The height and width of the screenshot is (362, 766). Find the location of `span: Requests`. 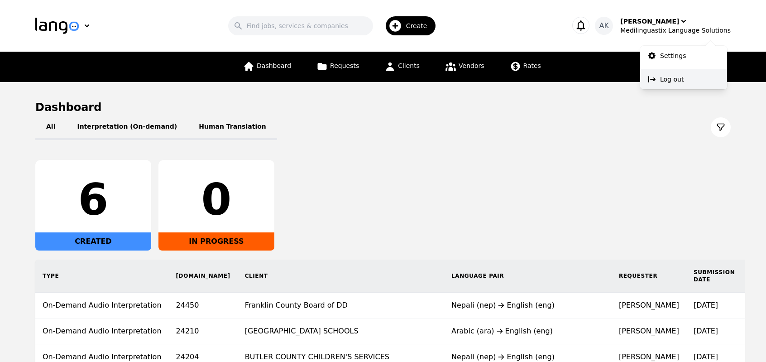

span: Requests is located at coordinates (345, 66).